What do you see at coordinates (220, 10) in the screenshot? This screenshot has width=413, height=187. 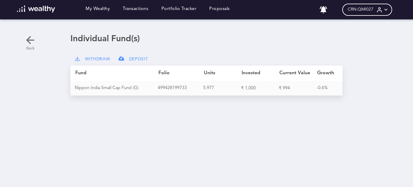 I see `a: Proposals` at bounding box center [220, 10].